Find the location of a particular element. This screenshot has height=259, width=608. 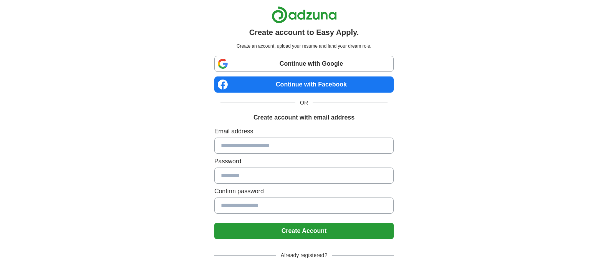

img: Adzuna logo is located at coordinates (304, 15).